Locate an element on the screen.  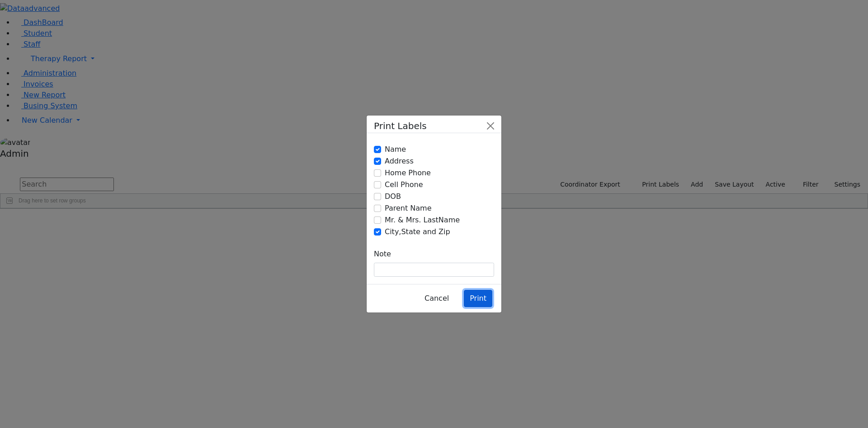
button: Cancel is located at coordinates (437, 298).